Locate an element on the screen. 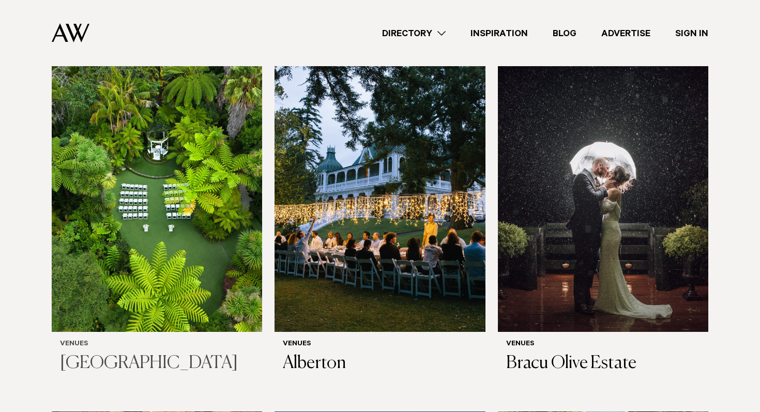 Image resolution: width=760 pixels, height=412 pixels. a: Blog is located at coordinates (565, 33).